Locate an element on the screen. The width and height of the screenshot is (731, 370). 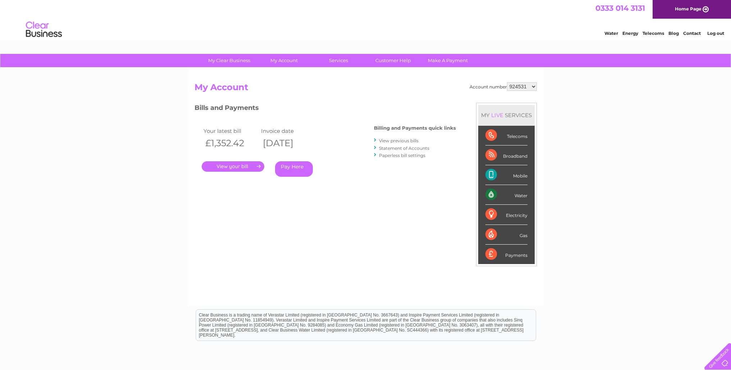
div: Water is located at coordinates (506, 195).